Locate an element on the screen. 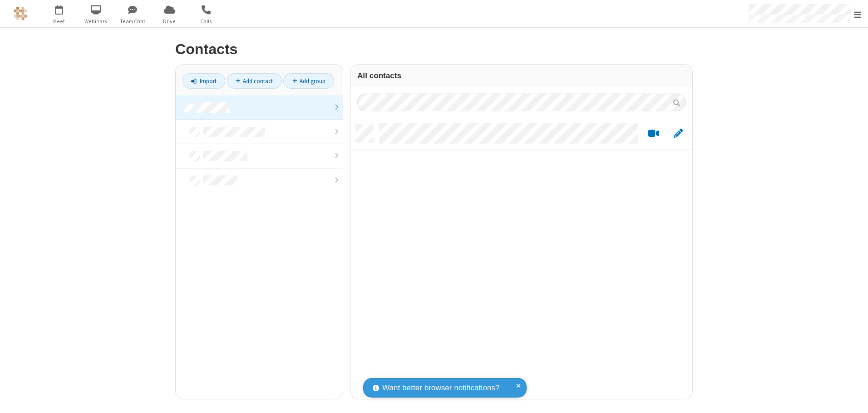 The image size is (868, 413). span: Meet is located at coordinates (59, 21).